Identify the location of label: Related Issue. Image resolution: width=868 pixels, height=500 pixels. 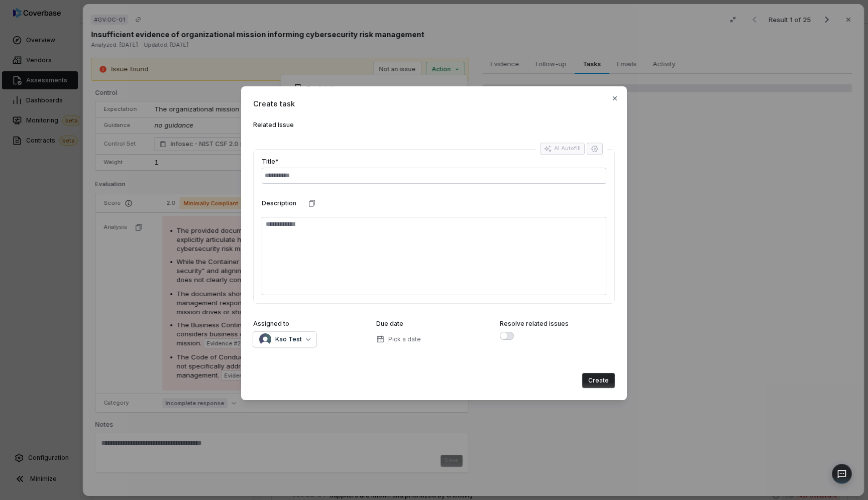
(434, 125).